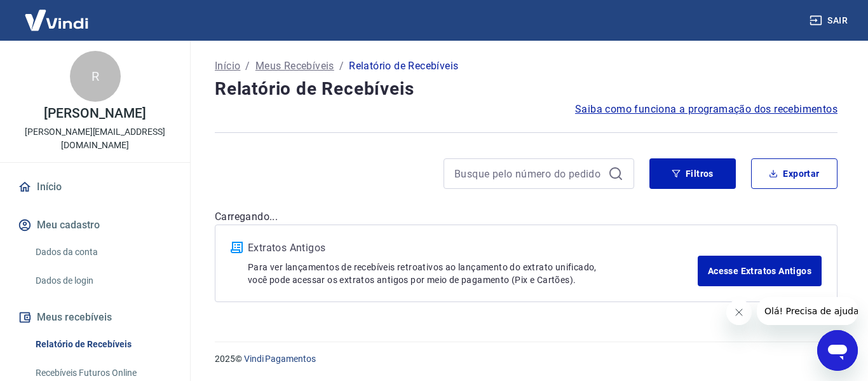  I want to click on a: Relatório de Recebíveis, so click(102, 344).